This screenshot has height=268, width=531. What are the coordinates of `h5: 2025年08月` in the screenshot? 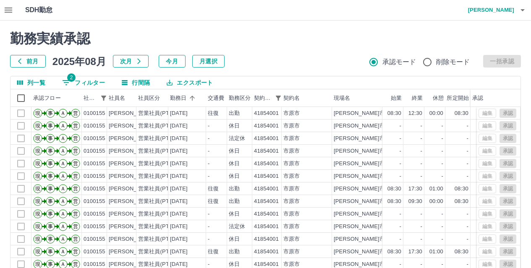 It's located at (79, 61).